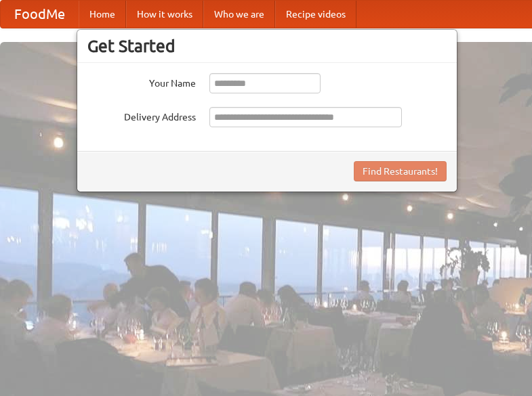 This screenshot has height=396, width=532. Describe the element at coordinates (39, 14) in the screenshot. I see `a: FoodMe` at that location.